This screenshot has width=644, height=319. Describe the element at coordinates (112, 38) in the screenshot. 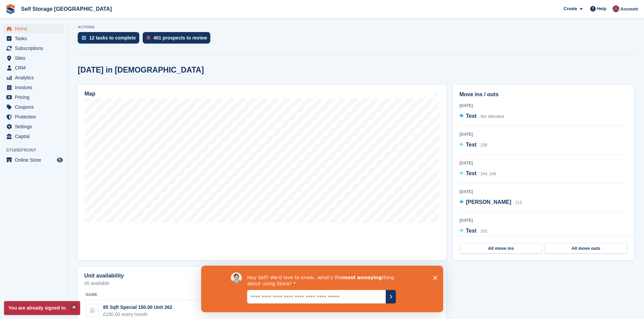

I see `div: 12 tasks to complete` at that location.